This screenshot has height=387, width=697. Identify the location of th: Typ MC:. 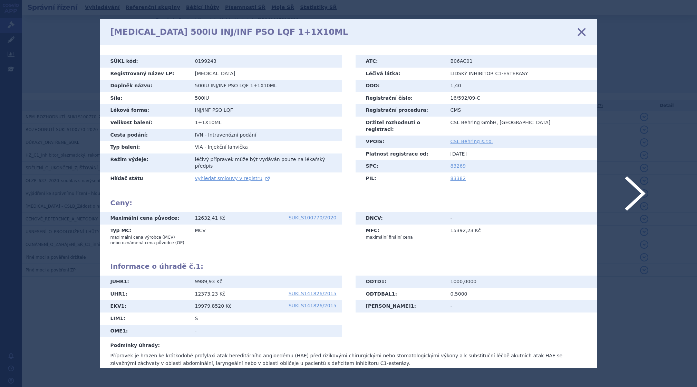
(145, 237).